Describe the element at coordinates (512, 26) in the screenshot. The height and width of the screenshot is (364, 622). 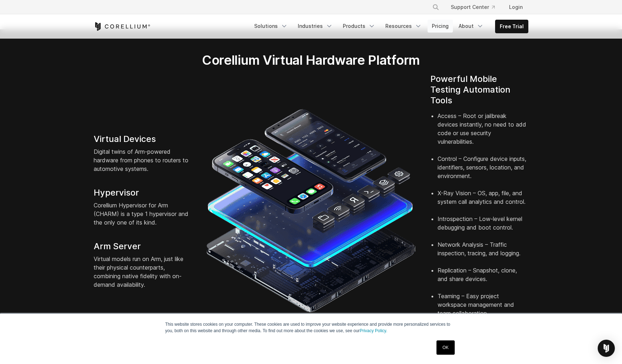
I see `a: Free Trial` at that location.